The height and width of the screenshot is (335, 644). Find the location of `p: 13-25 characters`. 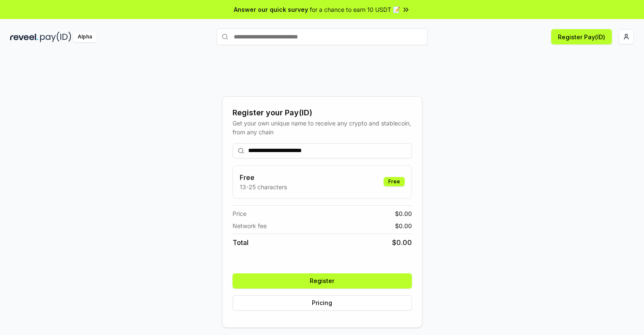

p: 13-25 characters is located at coordinates (264, 187).